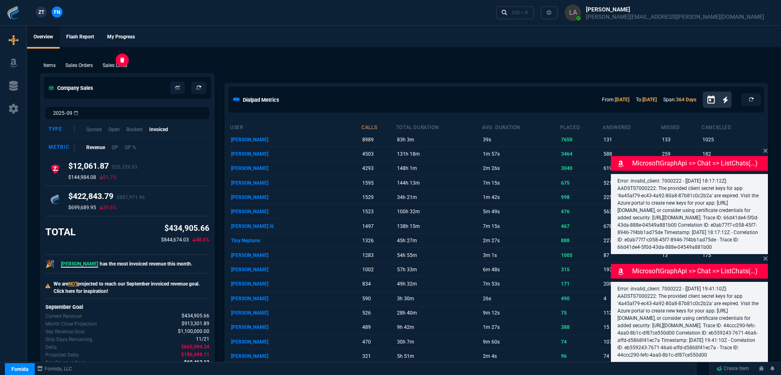 The width and height of the screenshot is (781, 375). I want to click on p: $844,674.03, so click(175, 240).